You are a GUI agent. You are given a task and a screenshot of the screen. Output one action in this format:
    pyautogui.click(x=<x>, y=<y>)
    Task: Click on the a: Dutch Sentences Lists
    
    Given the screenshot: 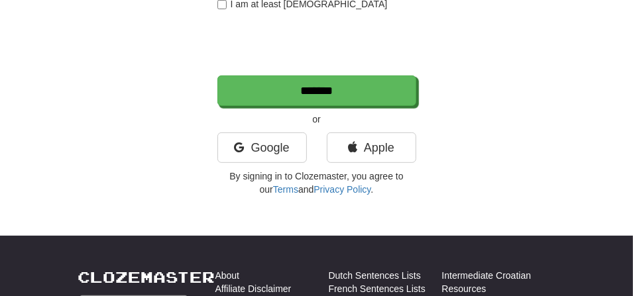 What is the action you would take?
    pyautogui.click(x=375, y=276)
    